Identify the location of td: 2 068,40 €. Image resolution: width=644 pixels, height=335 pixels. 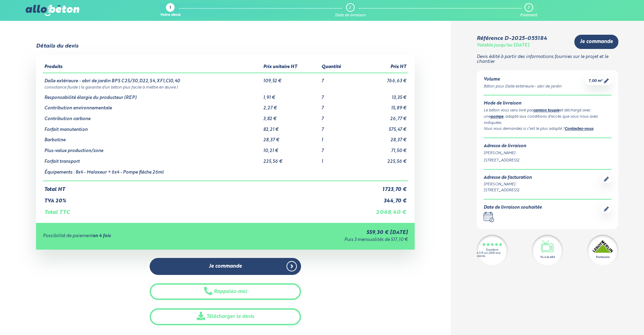
(381, 209).